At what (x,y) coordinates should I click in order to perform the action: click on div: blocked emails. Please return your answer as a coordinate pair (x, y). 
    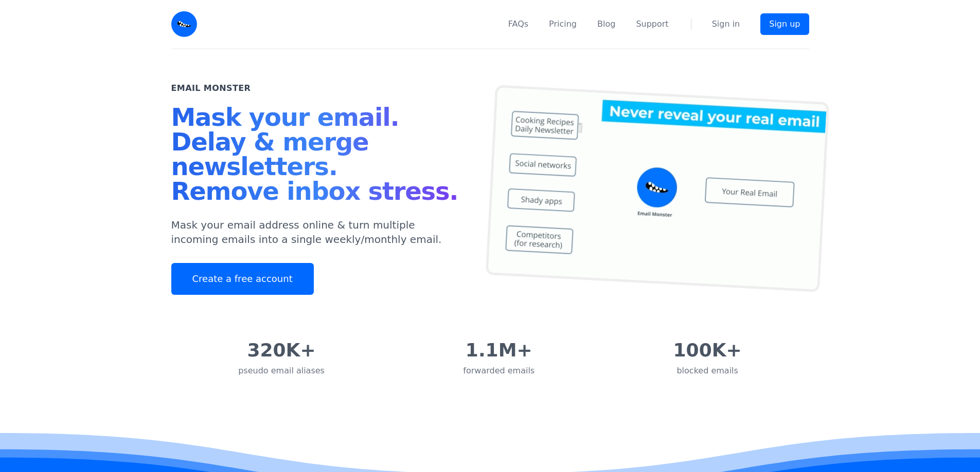
    Looking at the image, I should click on (708, 371).